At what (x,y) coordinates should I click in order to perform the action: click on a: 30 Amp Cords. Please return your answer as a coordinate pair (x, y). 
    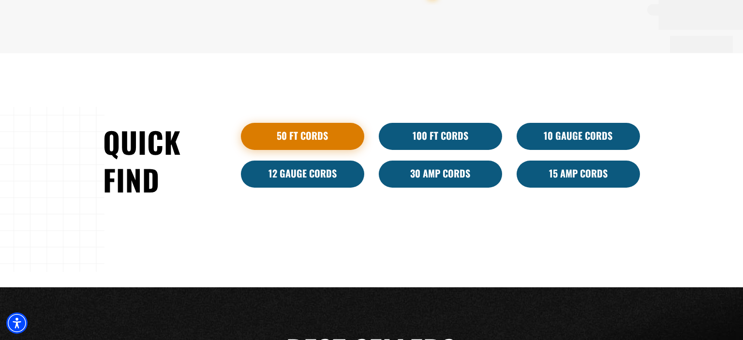
    Looking at the image, I should click on (440, 174).